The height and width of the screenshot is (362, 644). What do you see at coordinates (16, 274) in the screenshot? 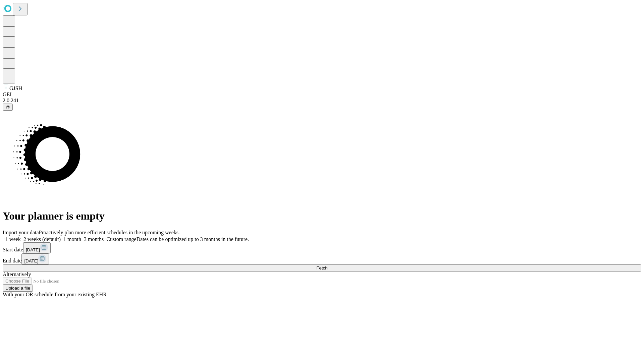
I see `span: Alternatively` at bounding box center [16, 274].